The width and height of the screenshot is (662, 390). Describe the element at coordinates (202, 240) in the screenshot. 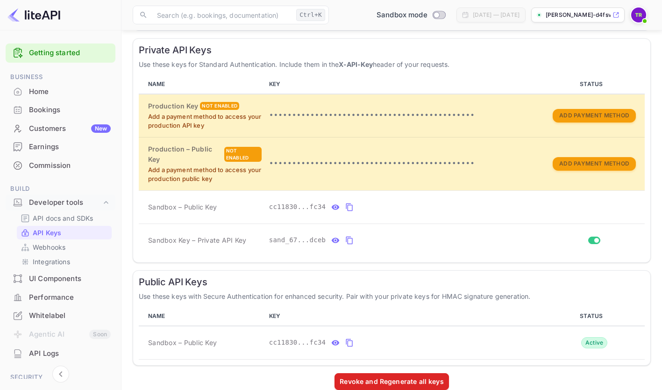

I see `td: Sandbox Key – Private API Key` at that location.